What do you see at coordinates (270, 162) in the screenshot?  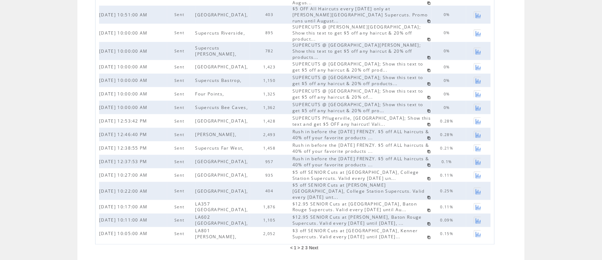 I see `span: 957` at bounding box center [270, 162].